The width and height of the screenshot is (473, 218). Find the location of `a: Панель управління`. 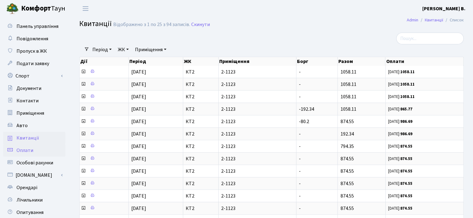

a: Панель управління is located at coordinates (34, 26).